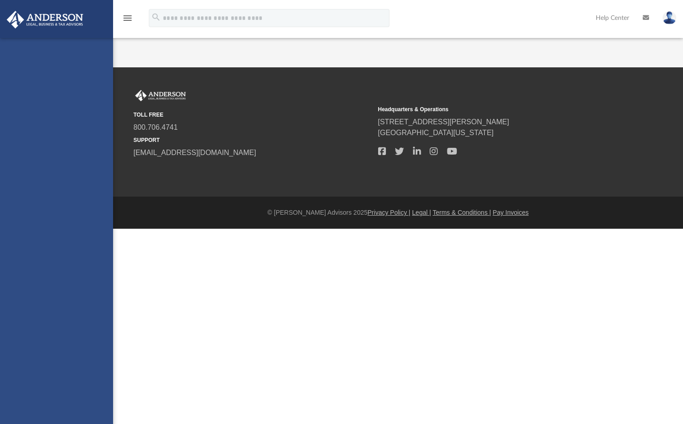  I want to click on small: TOLL FREE, so click(252, 115).